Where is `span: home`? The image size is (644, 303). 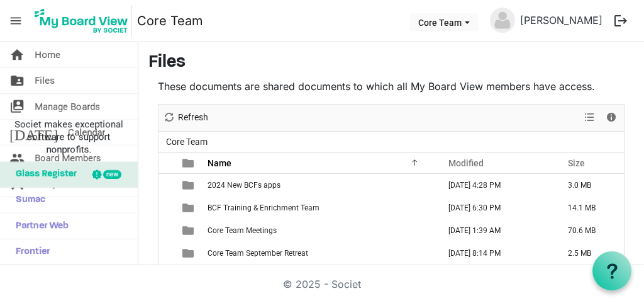 span: home is located at coordinates (17, 55).